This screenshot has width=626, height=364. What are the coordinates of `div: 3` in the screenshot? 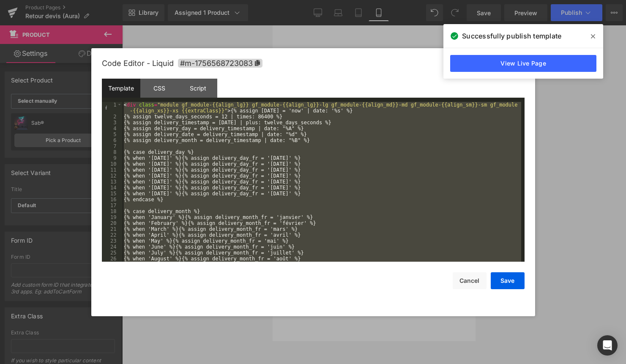 It's located at (112, 123).